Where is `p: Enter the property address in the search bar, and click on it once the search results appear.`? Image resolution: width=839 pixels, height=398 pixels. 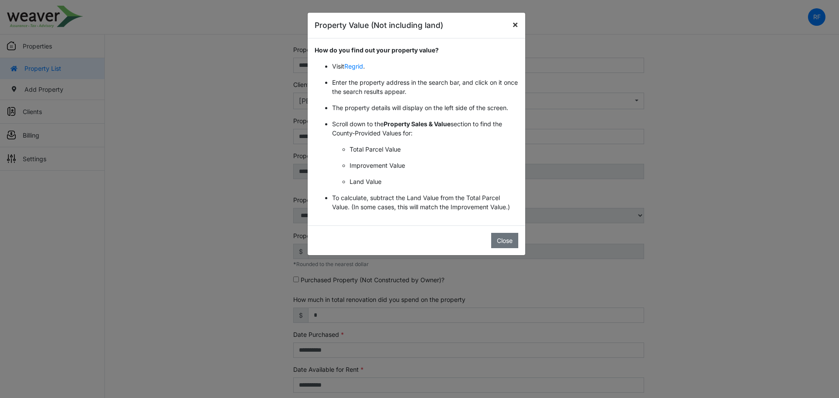
p: Enter the property address in the search bar, and click on it once the search results appear. is located at coordinates (425, 87).